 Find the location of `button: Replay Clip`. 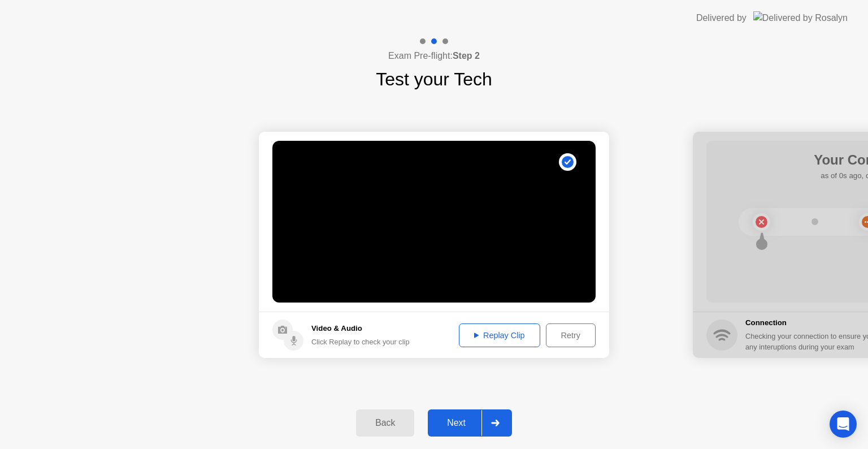

button: Replay Clip is located at coordinates (500, 336).